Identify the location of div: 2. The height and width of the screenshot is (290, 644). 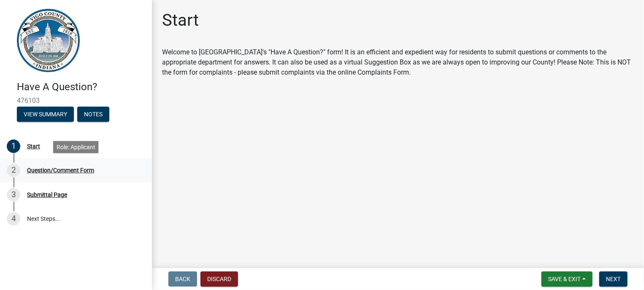
(14, 170).